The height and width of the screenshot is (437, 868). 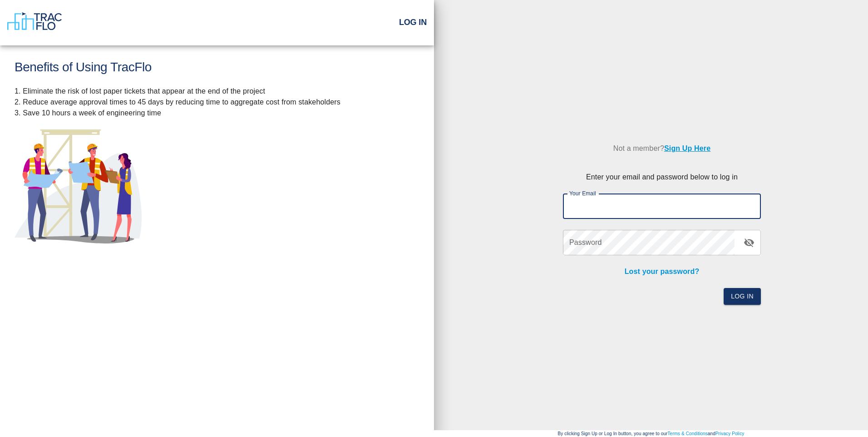 What do you see at coordinates (749, 243) in the screenshot?
I see `button: toggle password visibility` at bounding box center [749, 243].